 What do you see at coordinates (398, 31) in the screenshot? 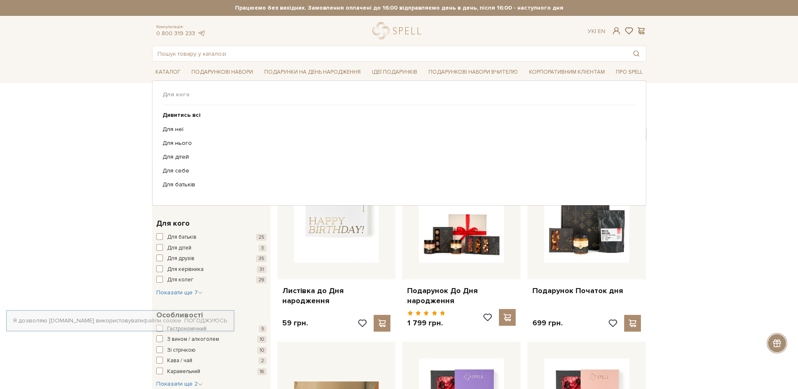
I see `a: logo` at bounding box center [398, 31].